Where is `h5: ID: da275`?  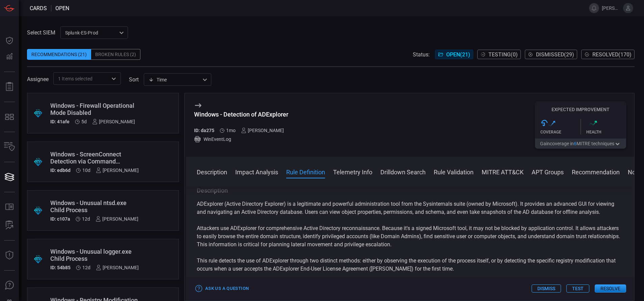
h5: ID: da275 is located at coordinates (204, 130).